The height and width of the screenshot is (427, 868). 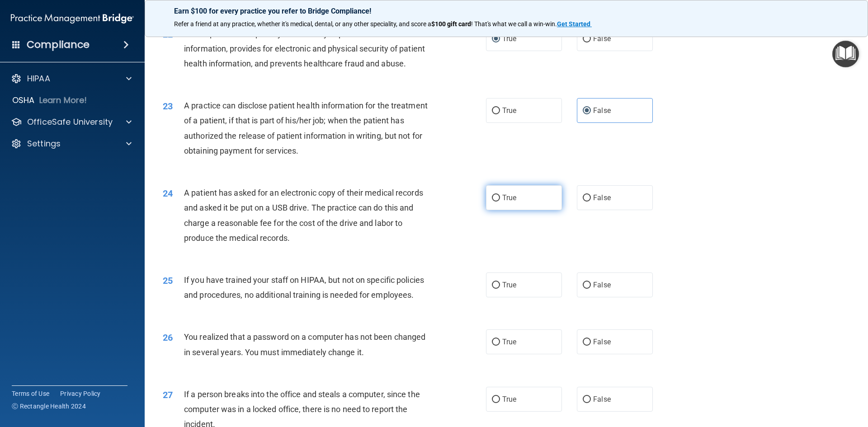 I want to click on p: OfficeSafe University, so click(x=69, y=122).